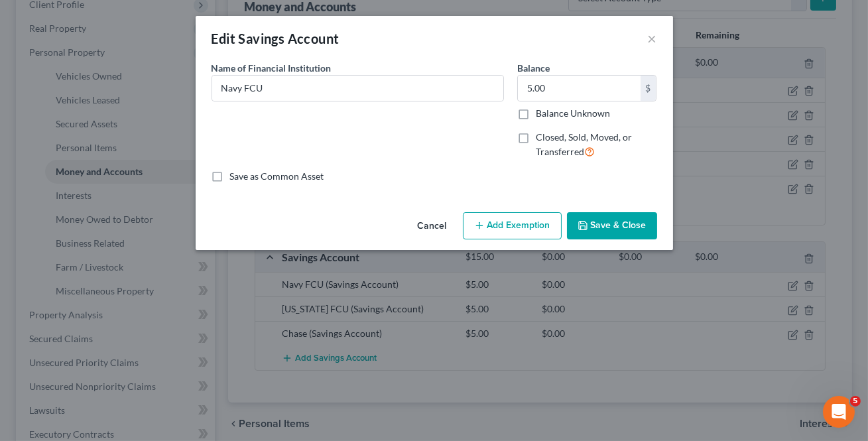 The image size is (868, 441). I want to click on span: 5, so click(855, 402).